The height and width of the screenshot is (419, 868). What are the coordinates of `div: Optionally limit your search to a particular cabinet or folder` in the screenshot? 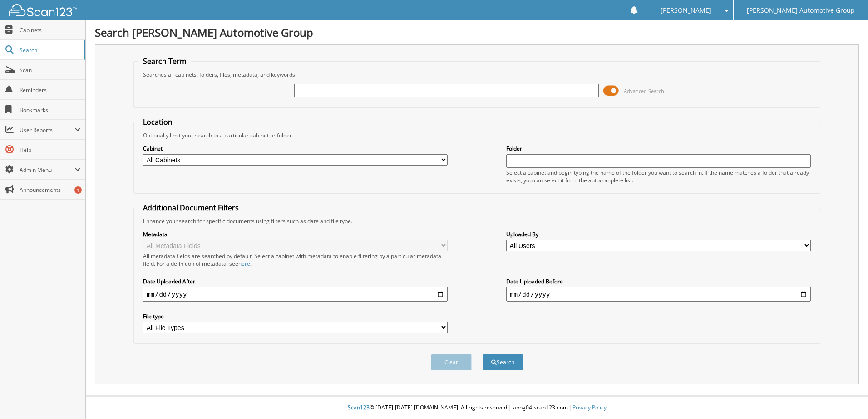 It's located at (477, 135).